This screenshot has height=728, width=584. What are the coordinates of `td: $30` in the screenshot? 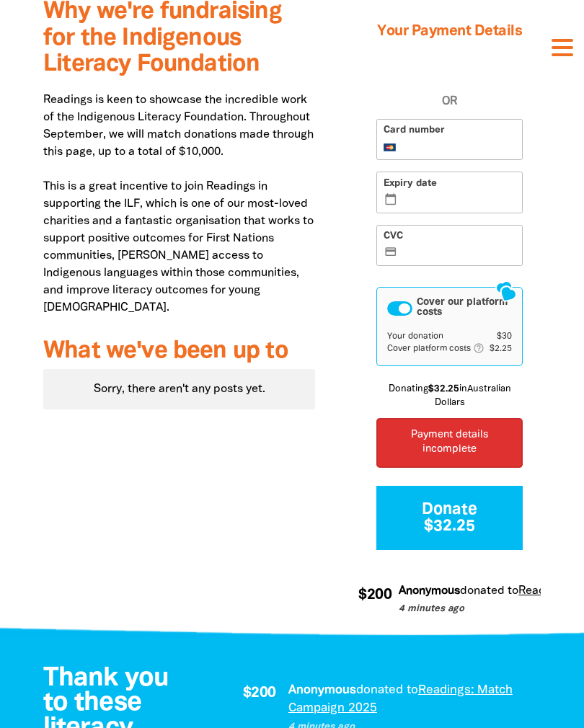 It's located at (501, 337).